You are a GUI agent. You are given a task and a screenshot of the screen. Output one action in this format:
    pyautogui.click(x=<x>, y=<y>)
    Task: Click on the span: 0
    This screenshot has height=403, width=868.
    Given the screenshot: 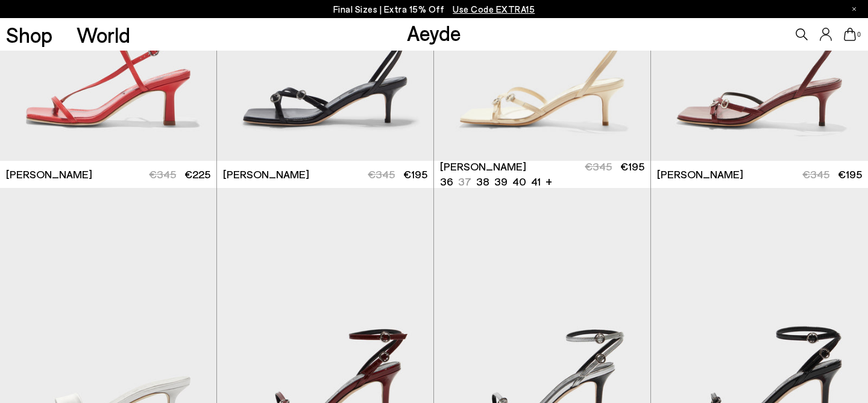 What is the action you would take?
    pyautogui.click(x=859, y=34)
    